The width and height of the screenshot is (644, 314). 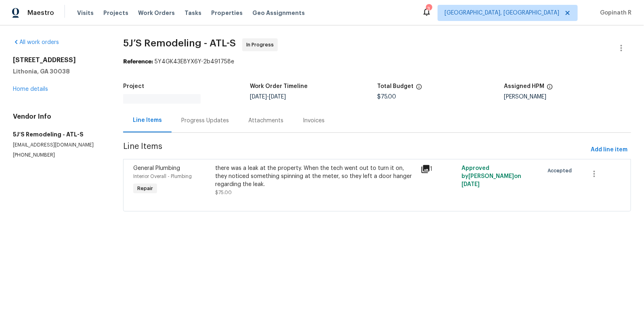 What do you see at coordinates (58, 134) in the screenshot?
I see `h5: 5J’S Remodeling - ATL-S` at bounding box center [58, 134].